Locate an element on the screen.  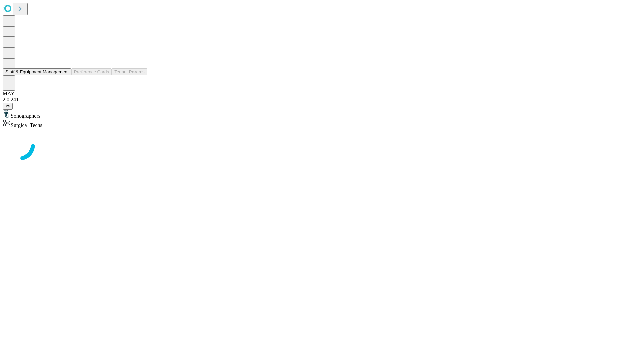
button: Staff & Equipment Management is located at coordinates (36, 72).